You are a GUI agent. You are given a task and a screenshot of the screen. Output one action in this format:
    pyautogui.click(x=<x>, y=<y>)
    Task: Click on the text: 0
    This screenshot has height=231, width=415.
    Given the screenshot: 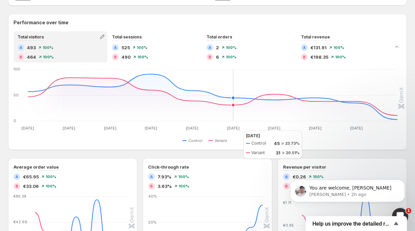 What is the action you would take?
    pyautogui.click(x=15, y=121)
    